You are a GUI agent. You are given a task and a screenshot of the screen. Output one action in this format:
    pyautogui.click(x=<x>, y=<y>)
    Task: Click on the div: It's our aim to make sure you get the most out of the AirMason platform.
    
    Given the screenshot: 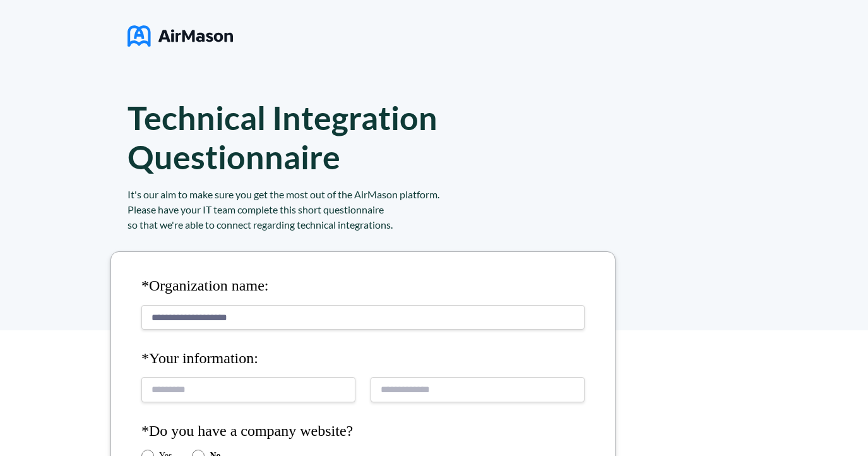 What is the action you would take?
    pyautogui.click(x=386, y=194)
    